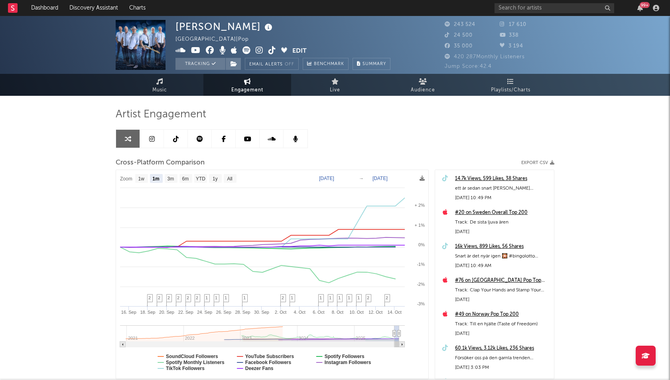  Describe the element at coordinates (195, 362) in the screenshot. I see `text: Spotify Monthly Listeners` at that location.